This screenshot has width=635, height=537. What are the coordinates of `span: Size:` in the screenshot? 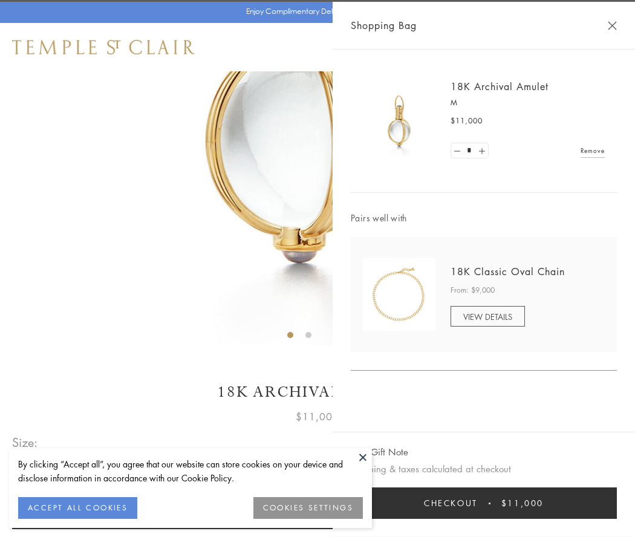 It's located at (25, 442).